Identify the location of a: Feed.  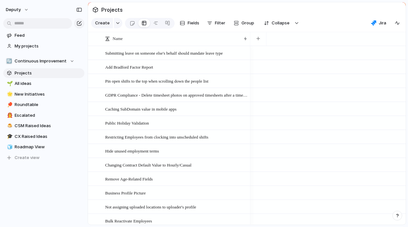
(44, 35).